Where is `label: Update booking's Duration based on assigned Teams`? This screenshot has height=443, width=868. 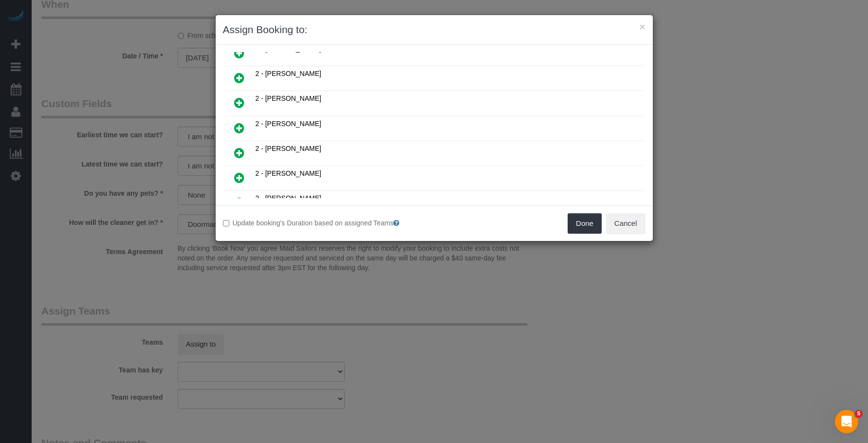 label: Update booking's Duration based on assigned Teams is located at coordinates (325, 223).